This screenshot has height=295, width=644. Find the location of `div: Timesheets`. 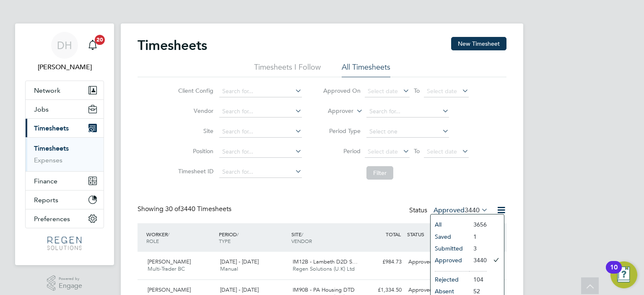

div: Timesheets is located at coordinates (64, 154).